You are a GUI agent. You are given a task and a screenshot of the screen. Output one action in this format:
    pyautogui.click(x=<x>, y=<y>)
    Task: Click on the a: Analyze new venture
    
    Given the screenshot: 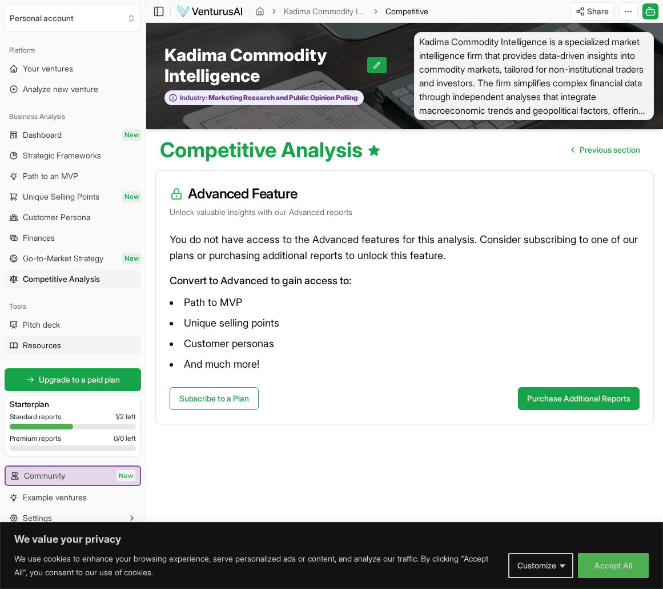 What is the action you would take?
    pyautogui.click(x=73, y=89)
    